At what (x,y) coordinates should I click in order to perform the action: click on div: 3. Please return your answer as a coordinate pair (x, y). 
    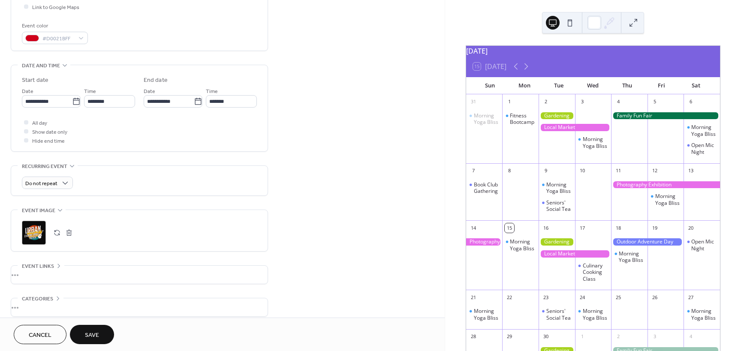
    Looking at the image, I should click on (582, 102).